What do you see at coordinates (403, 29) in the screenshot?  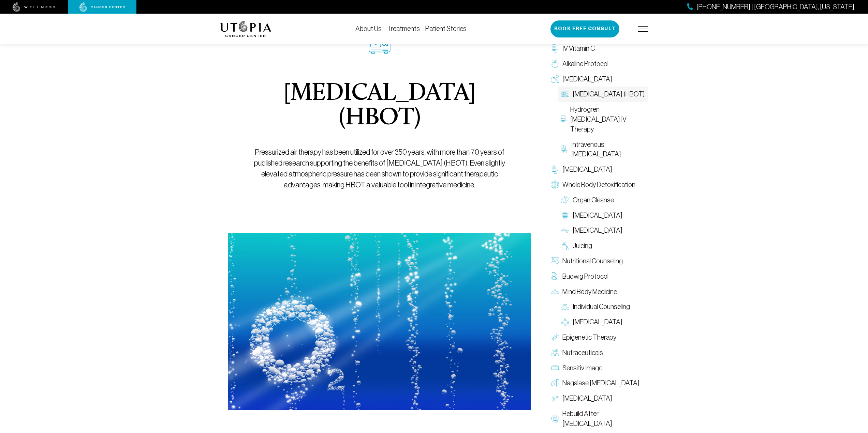 I see `a: Treatments` at bounding box center [403, 29].